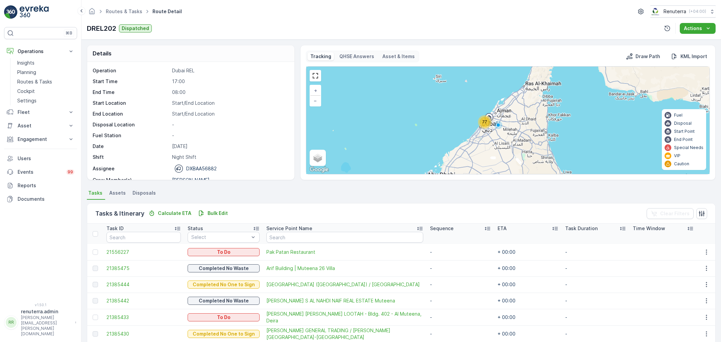  I want to click on p: Tasks & Itinerary, so click(120, 214).